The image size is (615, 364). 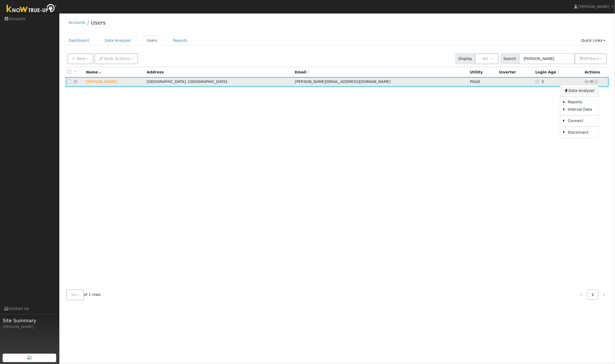 What do you see at coordinates (539, 82) in the screenshot?
I see `a: No login access` at bounding box center [539, 82].